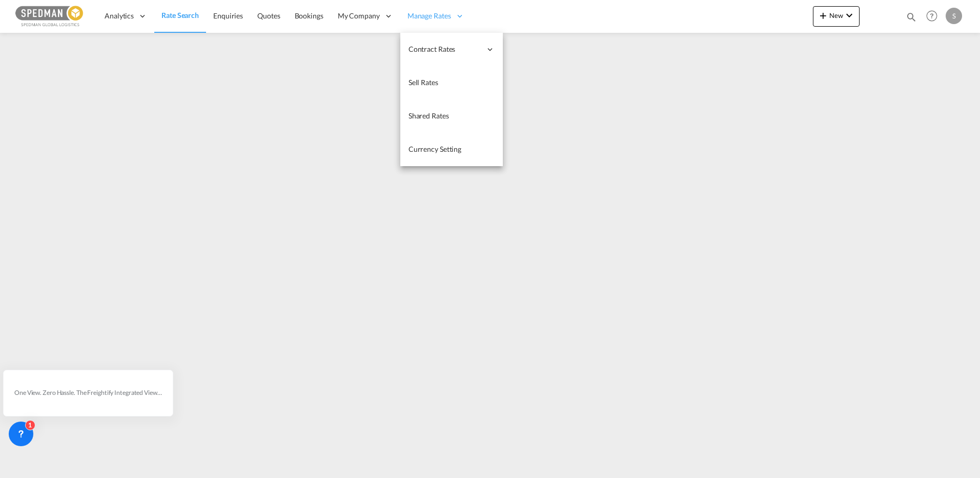 This screenshot has width=980, height=478. I want to click on img: c12ca350ff1b11efb6b291369744d907.png, so click(50, 16).